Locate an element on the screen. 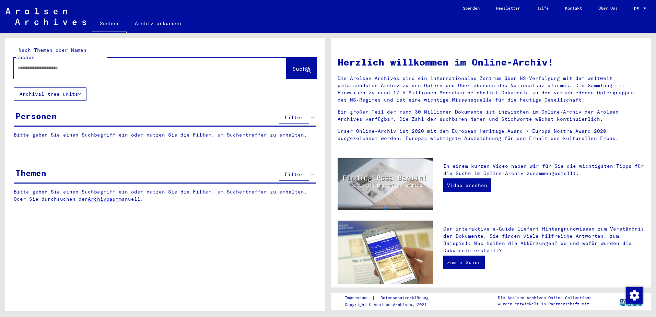  p: Der interaktive e-Guide liefert Hintergrundwissen zum Verständnis der Dokumente. Sie finden viele... is located at coordinates (543, 240).